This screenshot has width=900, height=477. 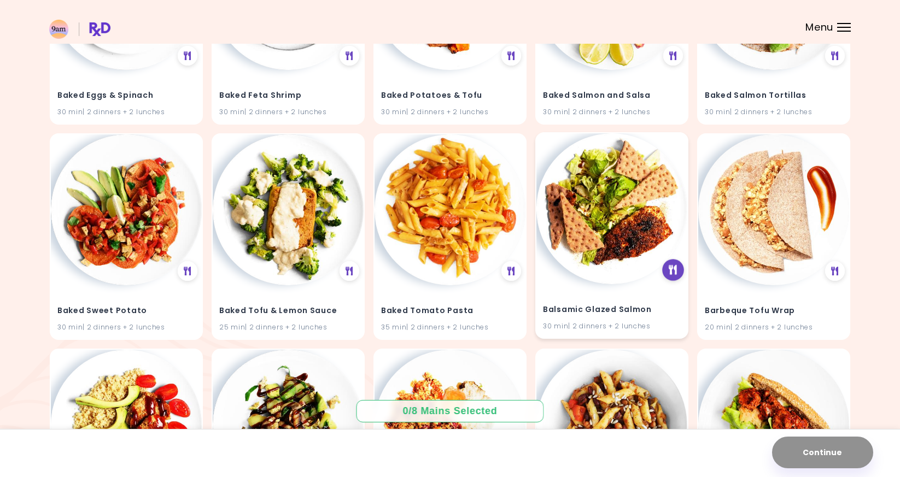 What do you see at coordinates (288, 327) in the screenshot?
I see `div: 25 min | 2 dinners + 2 lunches` at bounding box center [288, 327].